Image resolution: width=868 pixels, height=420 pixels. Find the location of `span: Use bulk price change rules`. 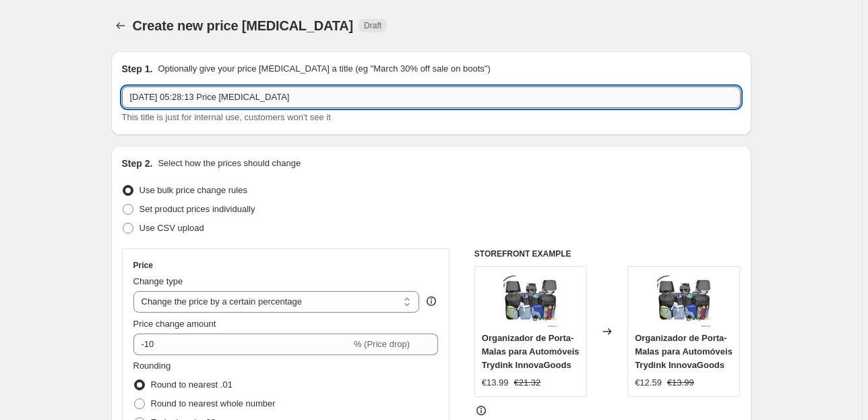

span: Use bulk price change rules is located at coordinates (193, 190).